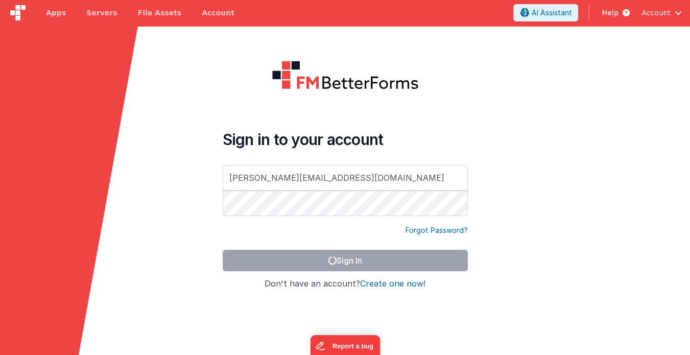 The width and height of the screenshot is (690, 355). What do you see at coordinates (102, 13) in the screenshot?
I see `span: Servers` at bounding box center [102, 13].